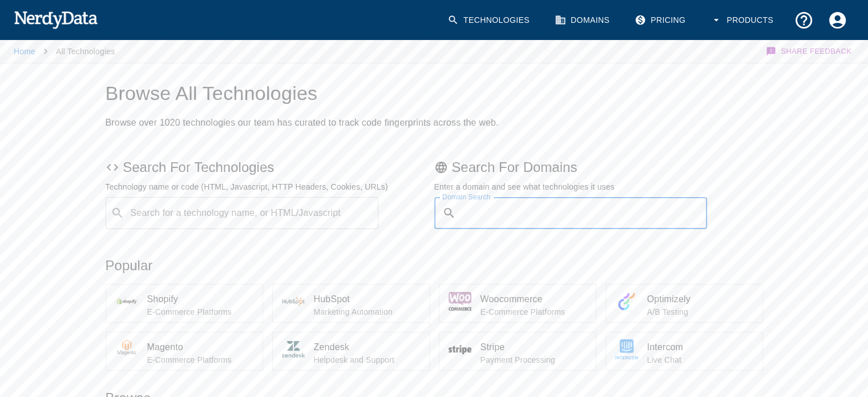  What do you see at coordinates (810, 52) in the screenshot?
I see `button: Share Feedback` at bounding box center [810, 52].